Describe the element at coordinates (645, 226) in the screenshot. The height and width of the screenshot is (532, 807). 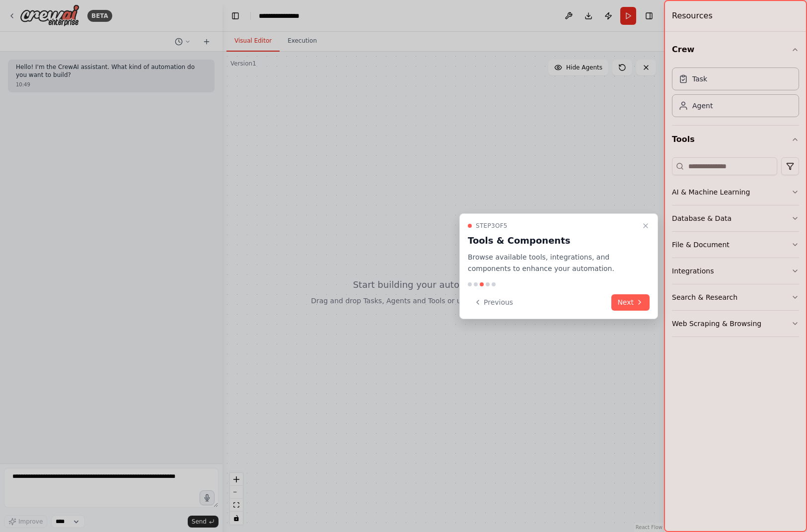
I see `button: Close walkthrough` at that location.